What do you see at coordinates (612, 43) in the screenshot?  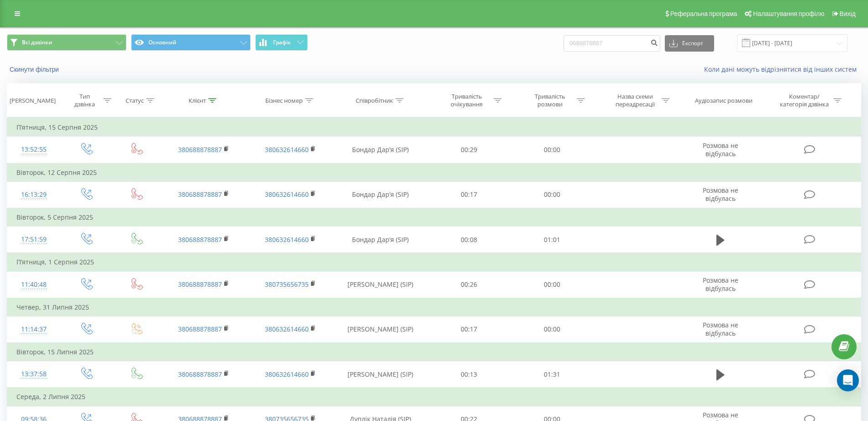 I see `input: Пошук за номером` at bounding box center [612, 43].